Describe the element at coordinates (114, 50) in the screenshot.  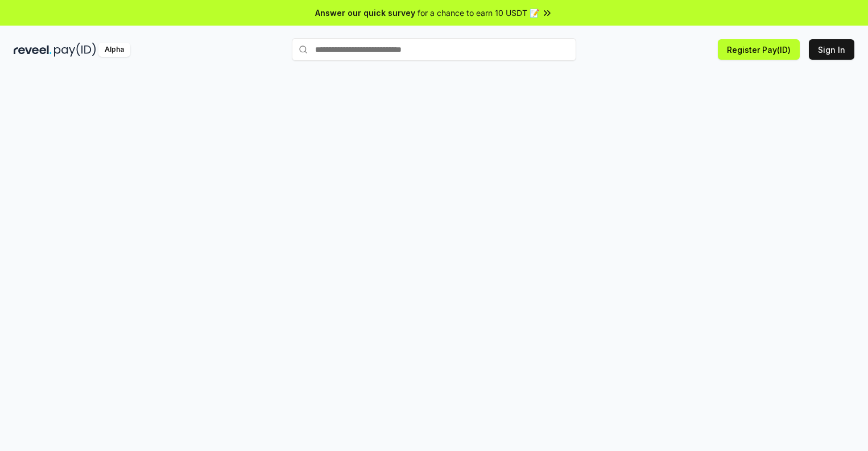
I see `div: Alpha` at that location.